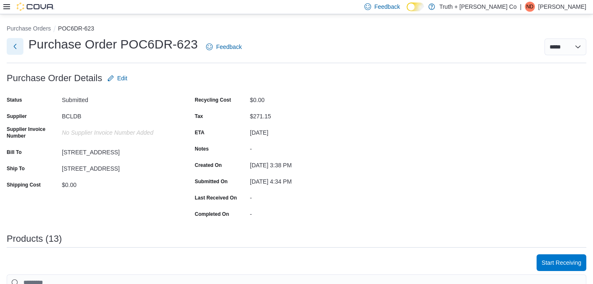  Describe the element at coordinates (15, 46) in the screenshot. I see `button: Next` at that location.